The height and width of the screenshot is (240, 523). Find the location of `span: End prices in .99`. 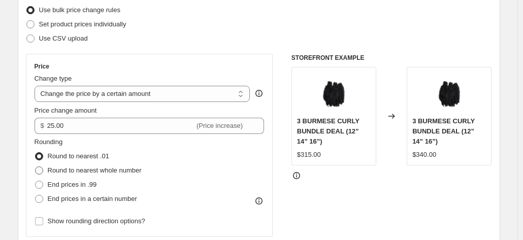

span: End prices in .99 is located at coordinates (72, 184).